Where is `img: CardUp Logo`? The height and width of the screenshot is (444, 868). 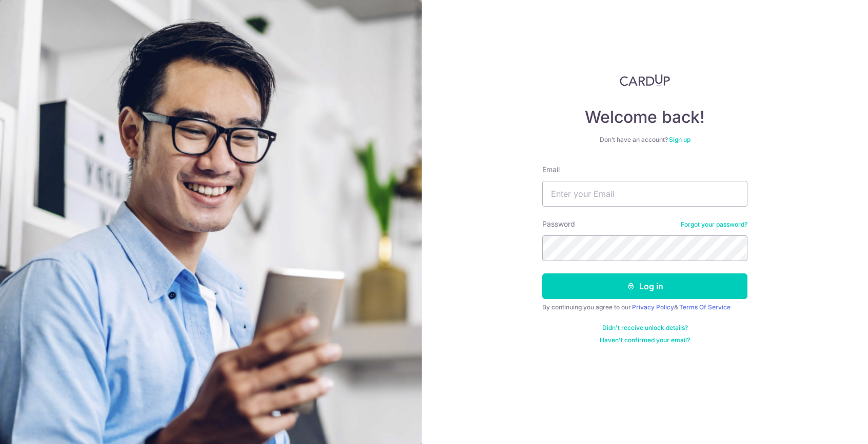 img: CardUp Logo is located at coordinates (645, 80).